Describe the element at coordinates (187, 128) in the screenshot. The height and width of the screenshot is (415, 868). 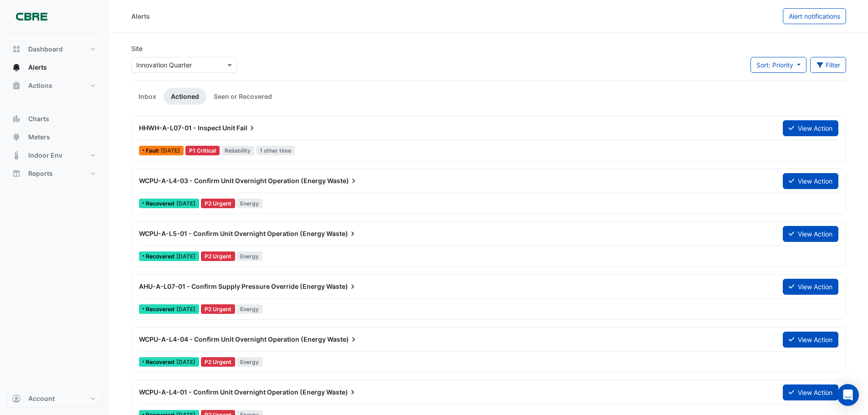
I see `span: HHWH-A-L07-01 - Inspect Unit` at that location.